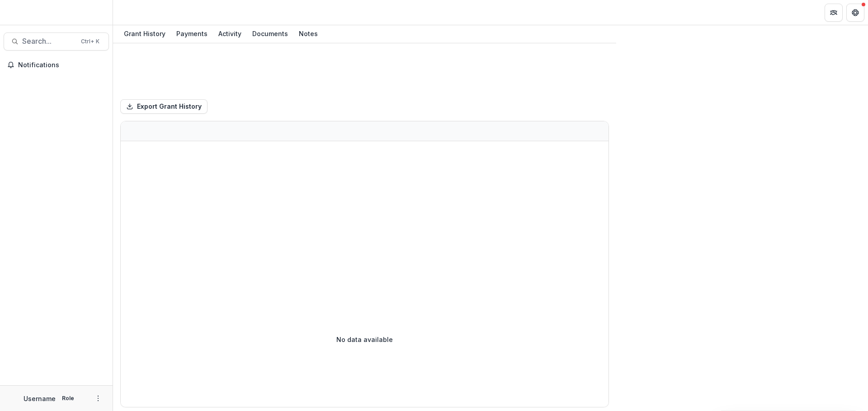 The height and width of the screenshot is (411, 868). I want to click on button: Partners, so click(833, 12).